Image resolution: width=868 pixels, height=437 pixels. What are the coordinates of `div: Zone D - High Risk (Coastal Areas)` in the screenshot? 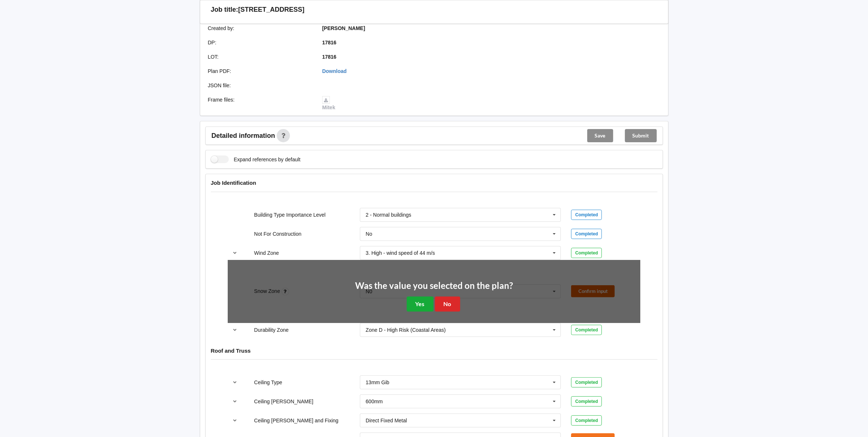 It's located at (406, 330).